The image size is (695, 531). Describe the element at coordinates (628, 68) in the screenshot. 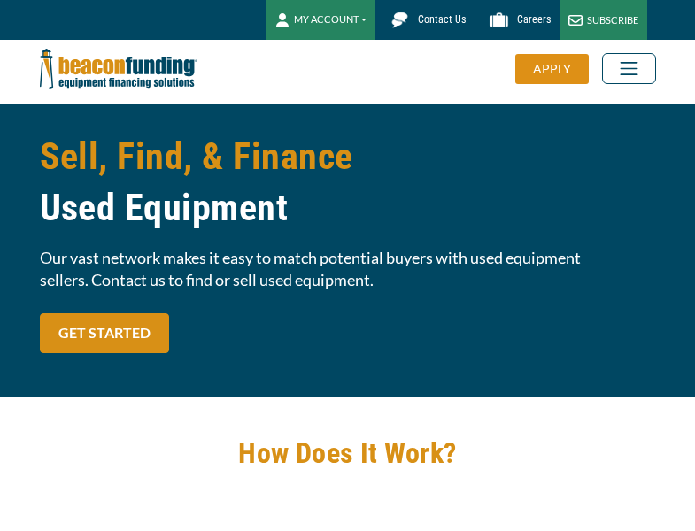

I see `button: Toggle navigation` at that location.